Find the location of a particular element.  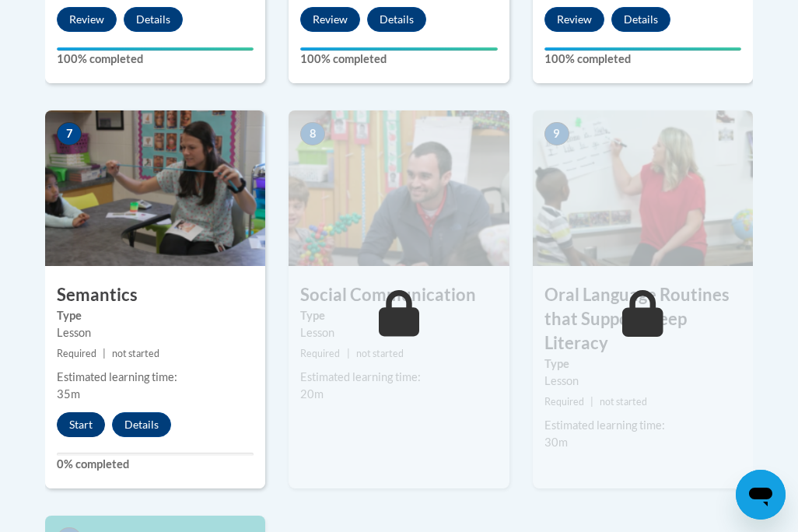

span: 20m is located at coordinates (312, 393).